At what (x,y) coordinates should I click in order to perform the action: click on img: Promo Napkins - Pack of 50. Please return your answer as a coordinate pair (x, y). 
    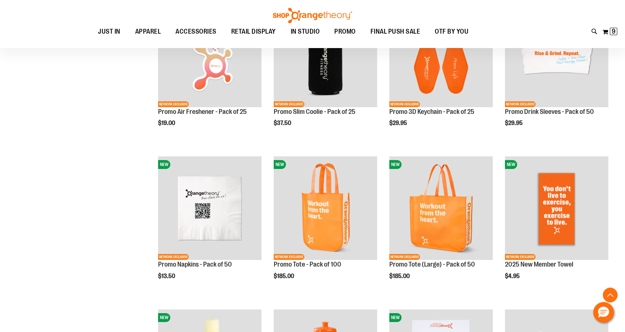
    Looking at the image, I should click on (210, 208).